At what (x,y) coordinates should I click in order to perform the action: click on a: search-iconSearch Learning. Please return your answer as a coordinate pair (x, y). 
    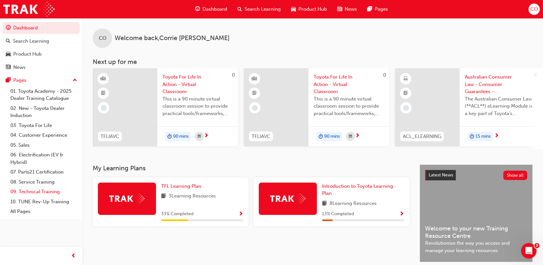
    Looking at the image, I should click on (259, 9).